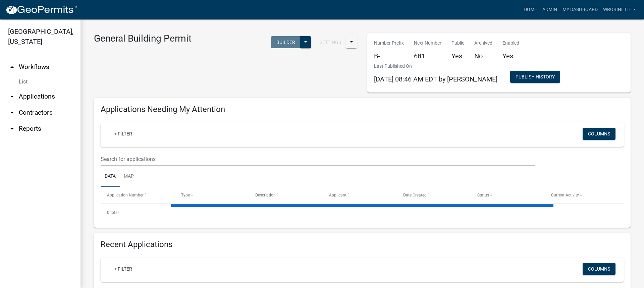 The image size is (644, 288). What do you see at coordinates (142, 39) in the screenshot?
I see `h3: General Building Permit` at bounding box center [142, 39].